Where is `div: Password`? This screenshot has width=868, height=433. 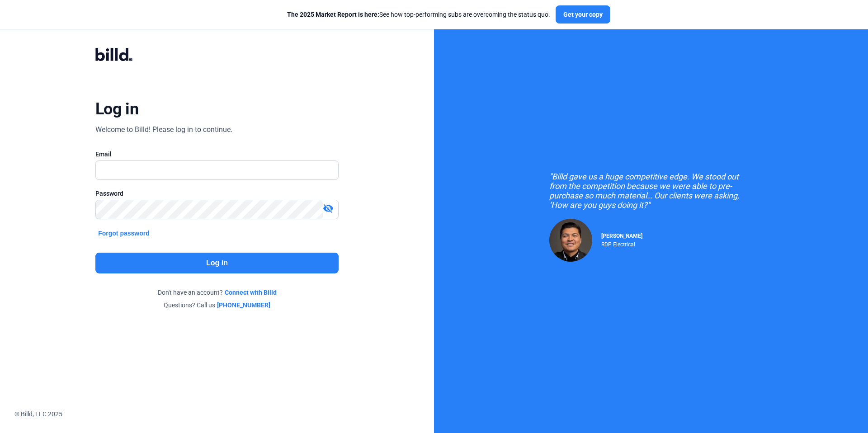 div: Password is located at coordinates (217, 193).